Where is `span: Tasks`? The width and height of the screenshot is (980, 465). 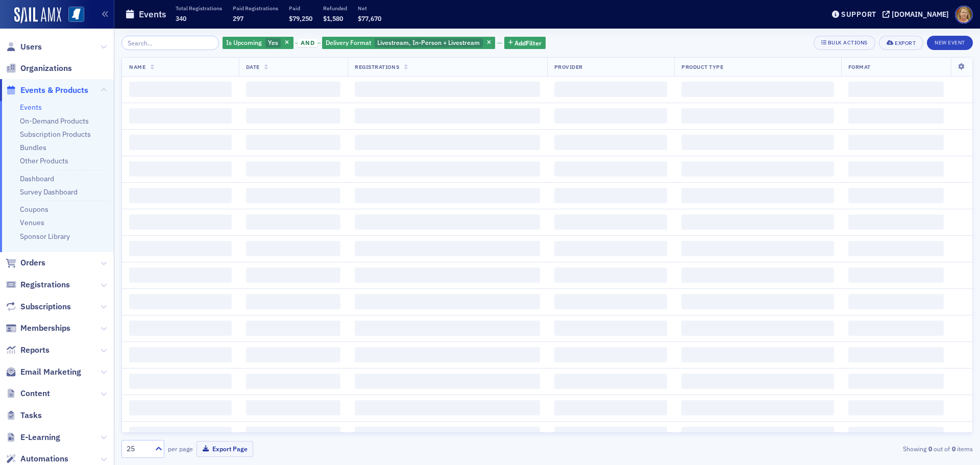
span: Tasks is located at coordinates (31, 416).